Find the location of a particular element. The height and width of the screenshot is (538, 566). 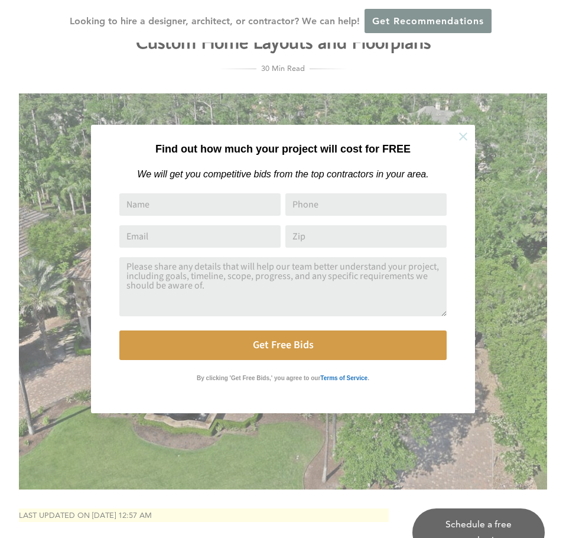

input: Phone is located at coordinates (366, 205).